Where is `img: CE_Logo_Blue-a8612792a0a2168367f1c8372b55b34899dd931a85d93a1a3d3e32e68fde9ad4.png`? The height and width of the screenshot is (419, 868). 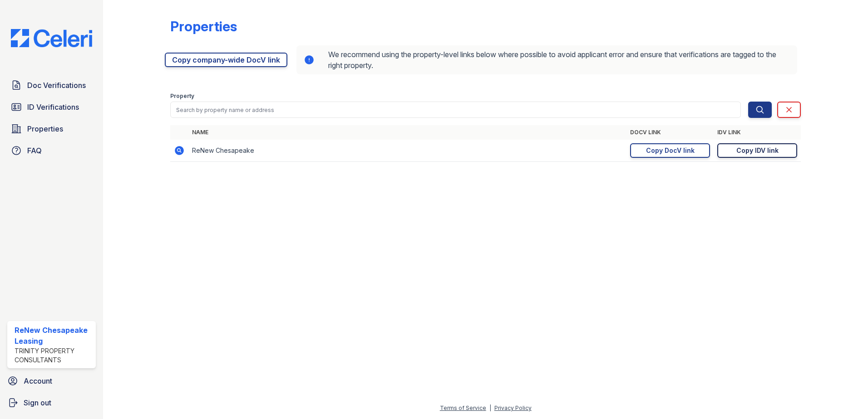
img: CE_Logo_Blue-a8612792a0a2168367f1c8372b55b34899dd931a85d93a1a3d3e32e68fde9ad4.png is located at coordinates (51, 38).